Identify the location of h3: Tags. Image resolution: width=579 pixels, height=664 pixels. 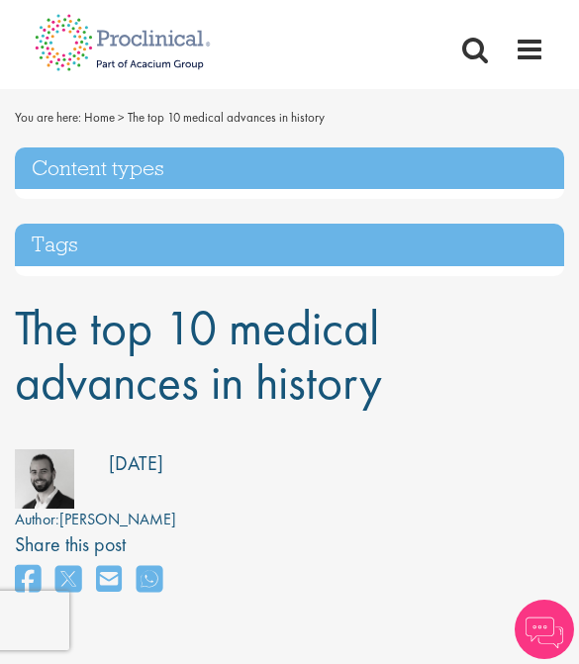
(289, 244).